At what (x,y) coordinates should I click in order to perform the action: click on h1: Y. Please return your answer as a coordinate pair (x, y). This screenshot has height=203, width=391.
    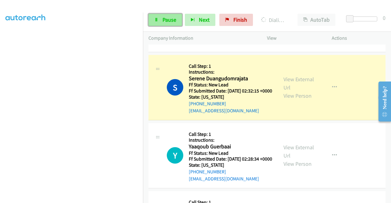
    Looking at the image, I should click on (175, 155).